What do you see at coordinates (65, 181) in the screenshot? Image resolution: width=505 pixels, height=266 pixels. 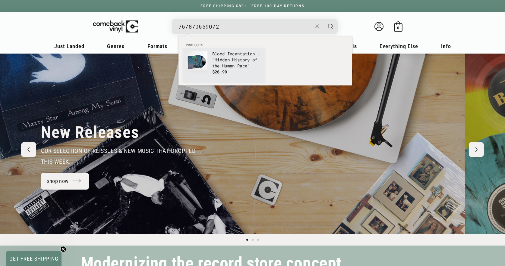 I see `a: shop now` at bounding box center [65, 181].